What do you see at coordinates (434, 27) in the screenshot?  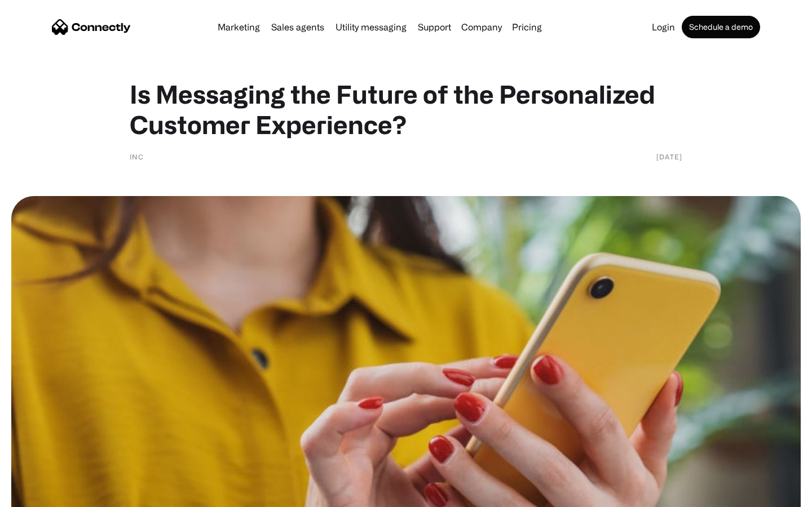 I see `a: Support` at bounding box center [434, 27].